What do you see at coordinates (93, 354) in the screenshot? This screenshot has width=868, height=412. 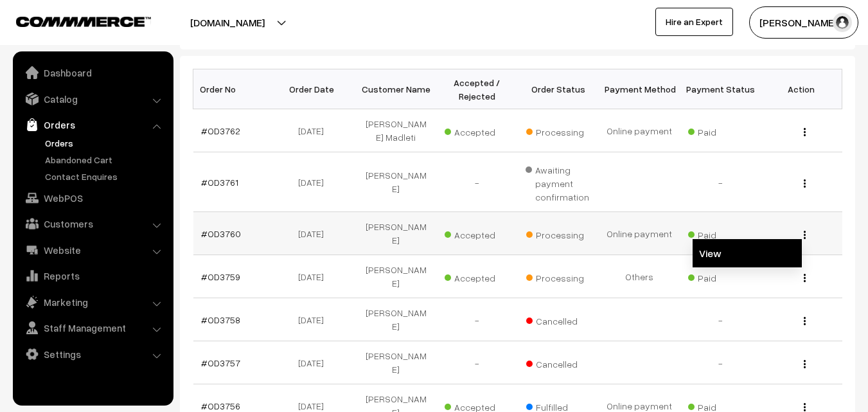 I see `a: Settings` at bounding box center [93, 354].